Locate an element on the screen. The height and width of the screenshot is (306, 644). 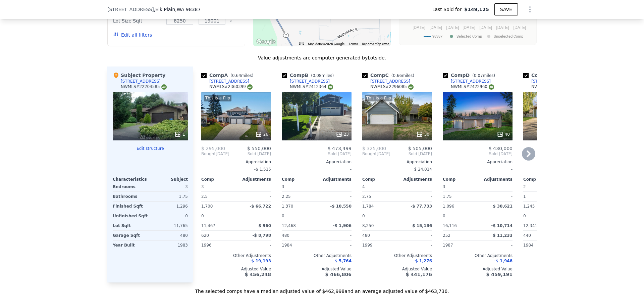
div: Year Built is located at coordinates (131, 245).